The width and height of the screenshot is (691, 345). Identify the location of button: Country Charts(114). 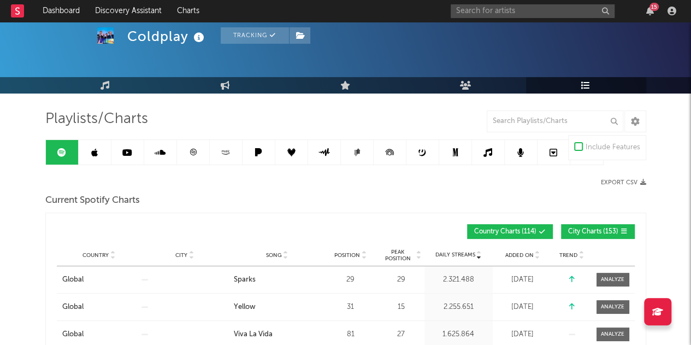
(510, 231).